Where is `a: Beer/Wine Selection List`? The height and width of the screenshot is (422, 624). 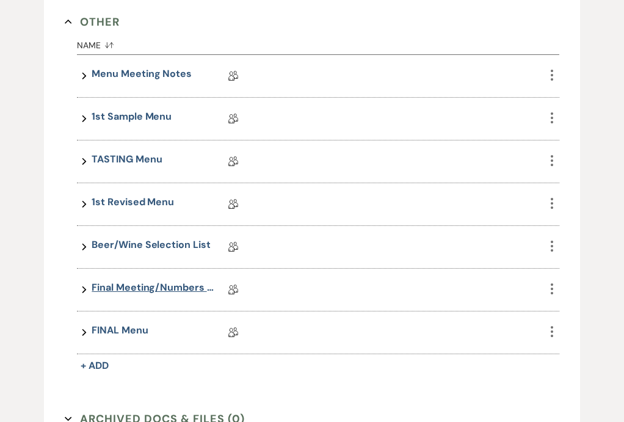
a: Beer/Wine Selection List is located at coordinates (151, 247).